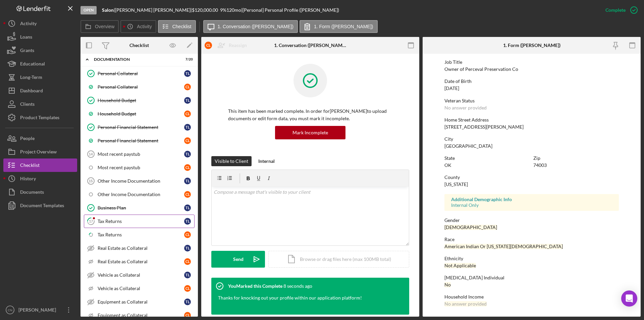 The image size is (644, 320). What do you see at coordinates (28, 24) in the screenshot?
I see `div: Activity` at bounding box center [28, 24].